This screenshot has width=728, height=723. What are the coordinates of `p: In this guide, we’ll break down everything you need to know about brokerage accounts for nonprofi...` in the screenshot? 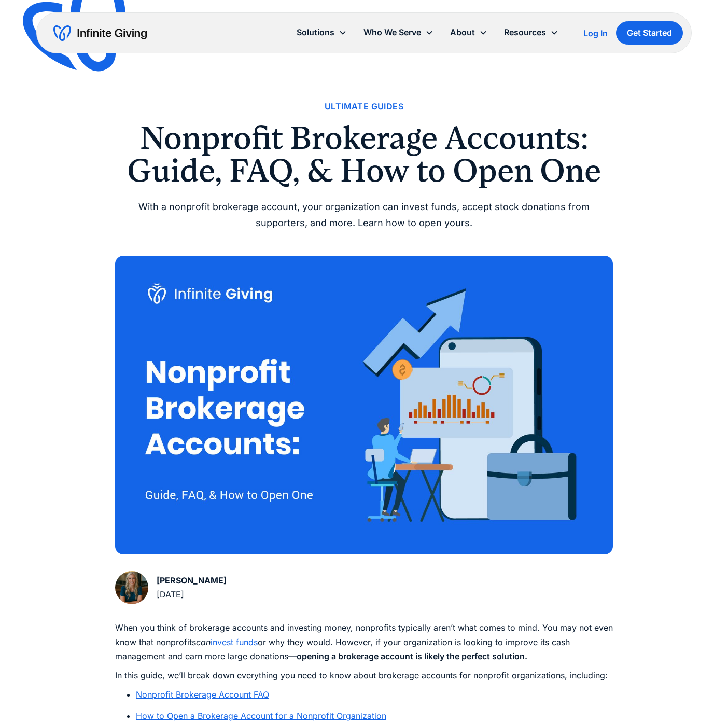 It's located at (364, 675).